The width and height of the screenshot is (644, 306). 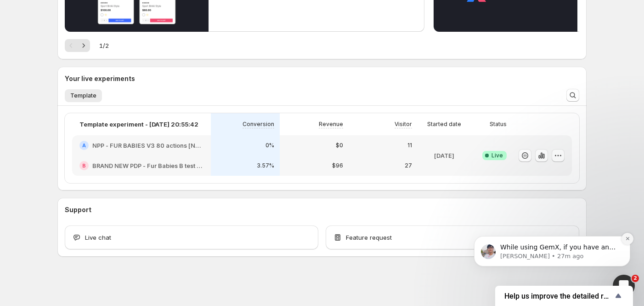 What do you see at coordinates (167, 61) in the screenshot?
I see `button: Dismiss notification` at bounding box center [167, 61].